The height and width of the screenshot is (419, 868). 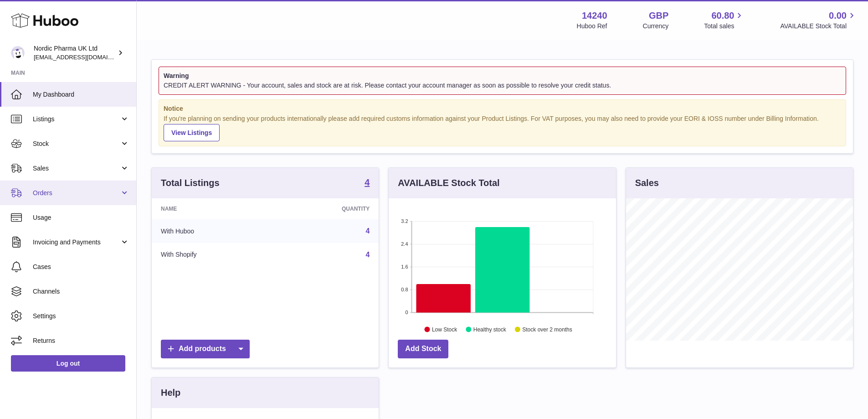 I want to click on text: Low Stock, so click(x=444, y=330).